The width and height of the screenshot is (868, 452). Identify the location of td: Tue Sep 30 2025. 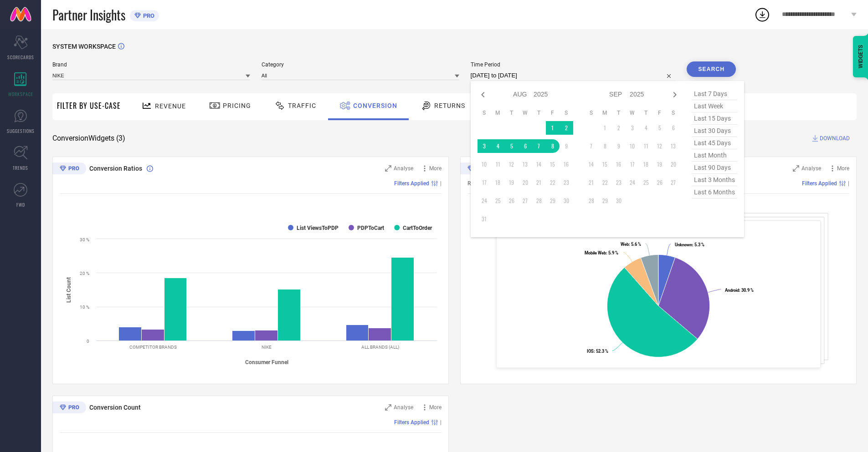
(619, 200).